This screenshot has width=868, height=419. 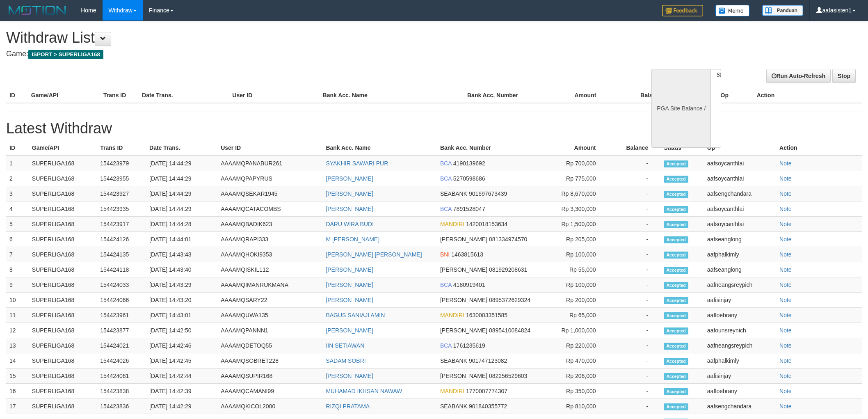 What do you see at coordinates (740, 406) in the screenshot?
I see `td: aafsengchandara` at bounding box center [740, 406].